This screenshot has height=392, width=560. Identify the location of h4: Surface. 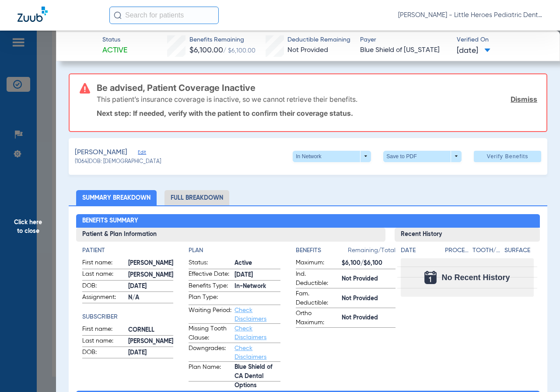
(518, 250).